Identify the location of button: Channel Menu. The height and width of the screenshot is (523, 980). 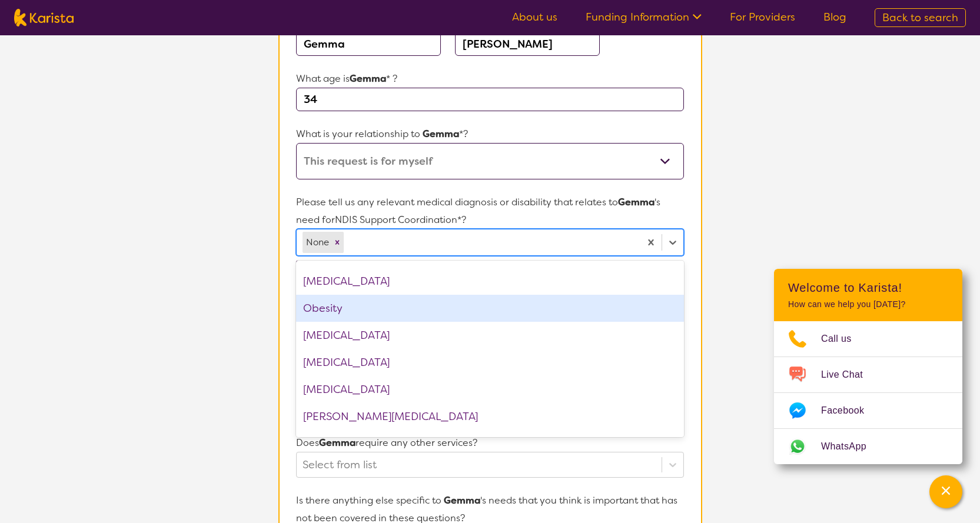
(946, 492).